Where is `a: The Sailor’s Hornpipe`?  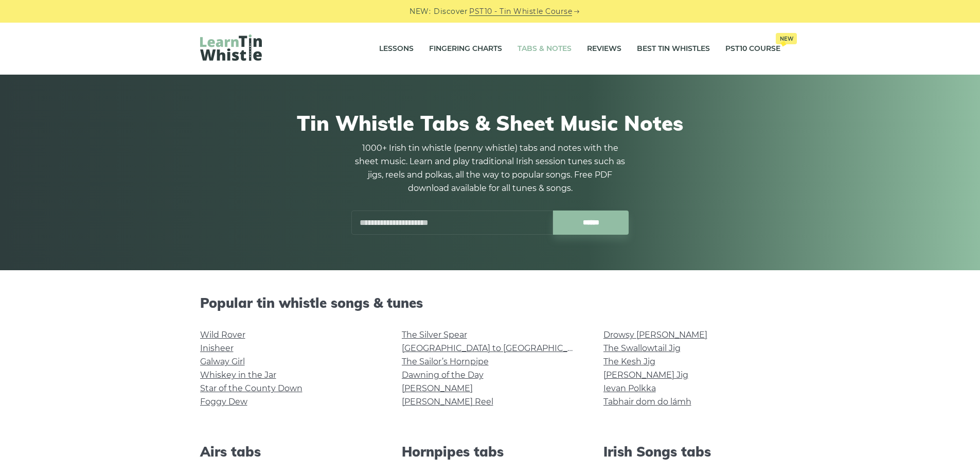 a: The Sailor’s Hornpipe is located at coordinates (445, 361).